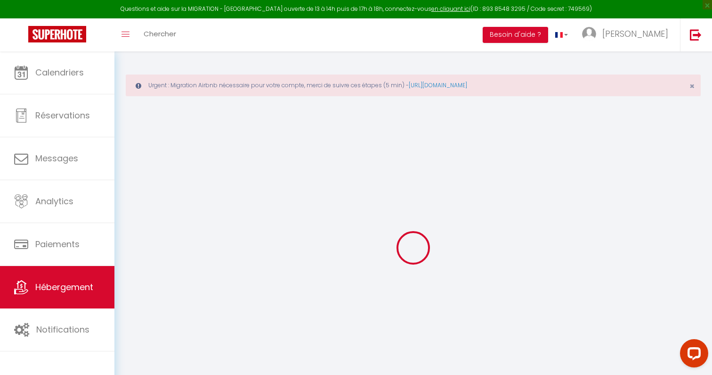 The image size is (712, 375). I want to click on span: Analytics, so click(54, 201).